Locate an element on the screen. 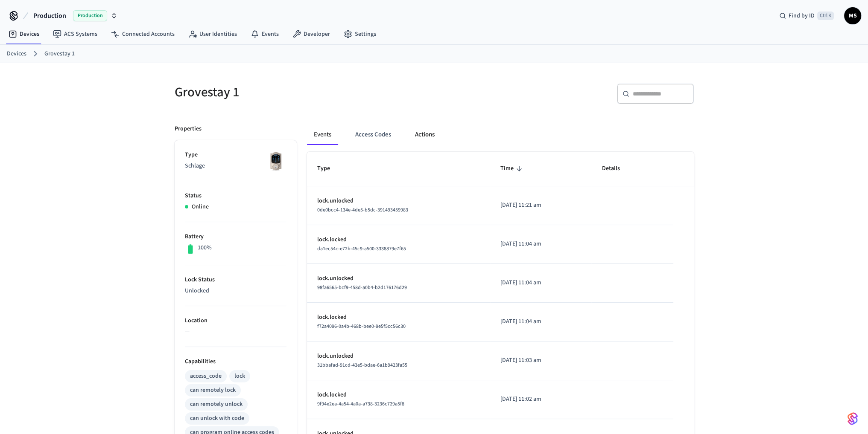 The width and height of the screenshot is (868, 434). a: Events is located at coordinates (265, 34).